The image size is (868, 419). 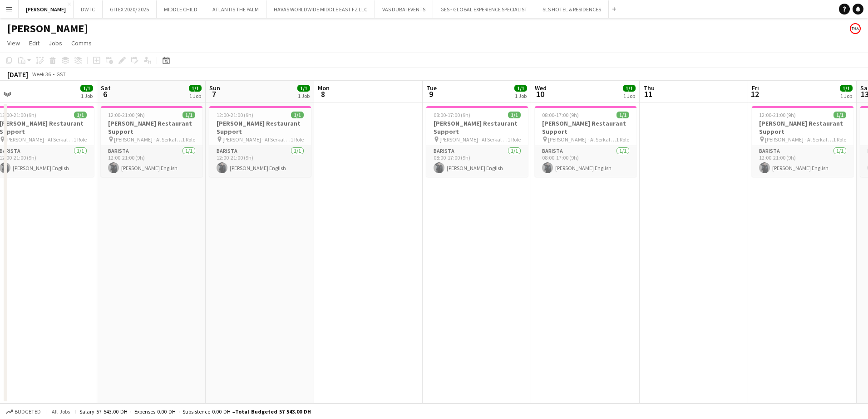 I want to click on button: SLS HOTEL & RESIDENCES, so click(x=572, y=9).